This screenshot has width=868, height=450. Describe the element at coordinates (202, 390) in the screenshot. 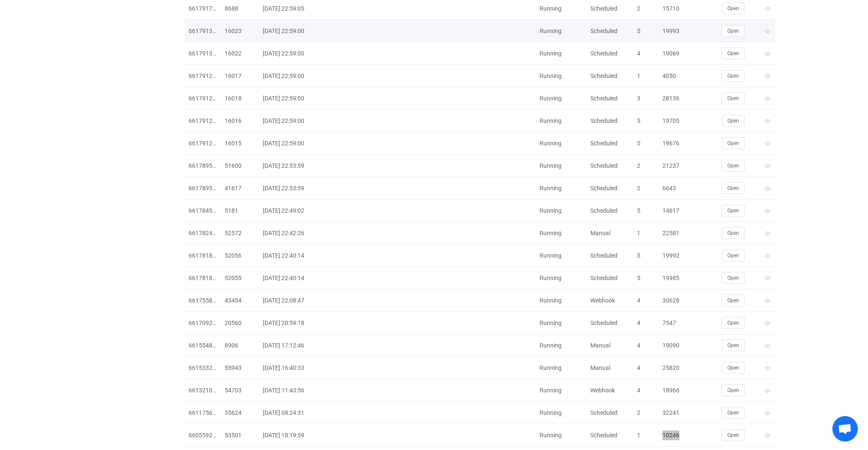

I see `div: 661321002` at that location.